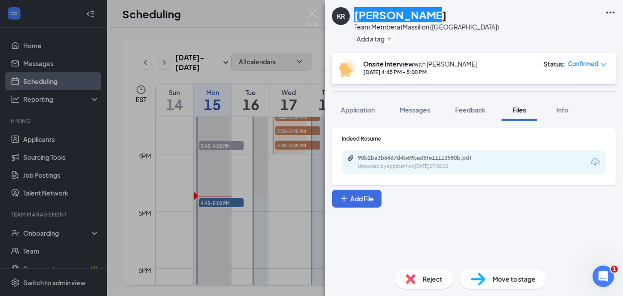  I want to click on button: PlusAdd a tag, so click(374, 38).